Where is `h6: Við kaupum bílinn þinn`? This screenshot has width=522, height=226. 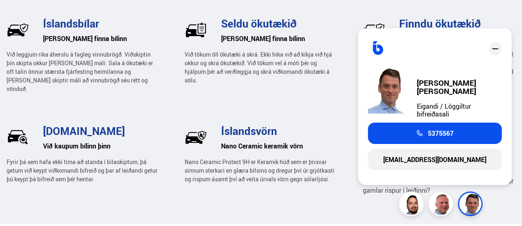 h6: Við kaupum bílinn þinn is located at coordinates (101, 146).